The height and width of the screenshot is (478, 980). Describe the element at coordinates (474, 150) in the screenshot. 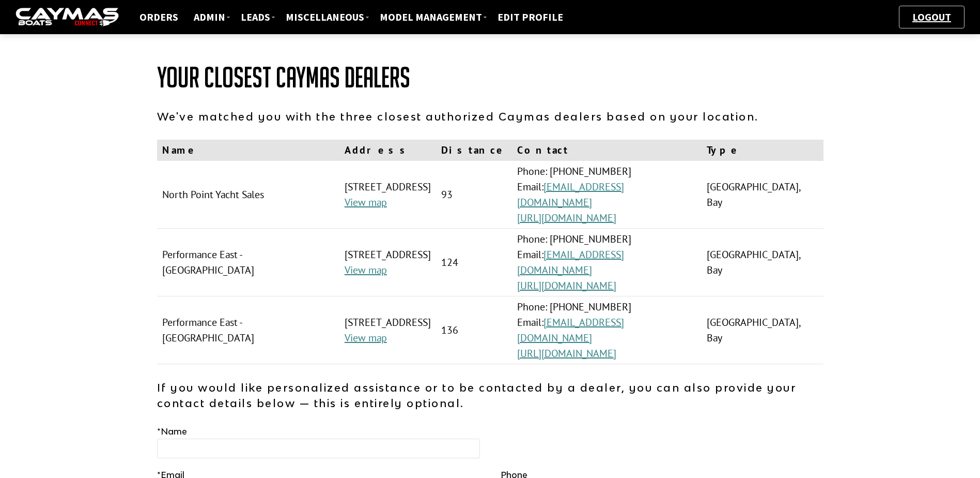

I see `th: Distance` at that location.